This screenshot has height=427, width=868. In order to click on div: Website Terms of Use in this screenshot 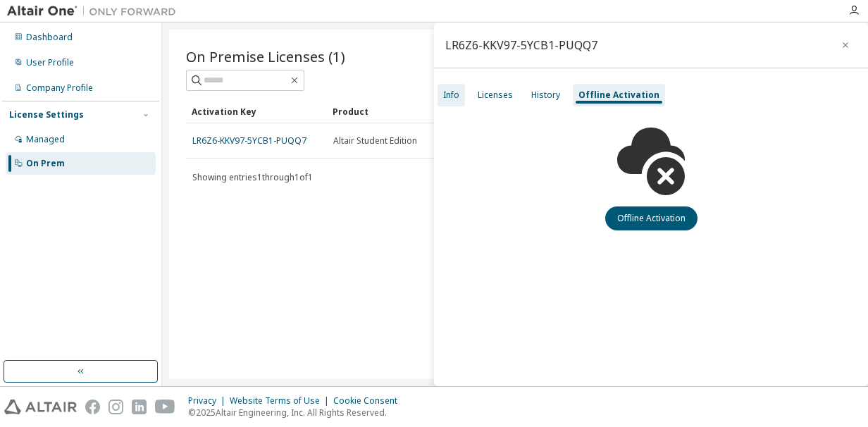, I will do `click(282, 401)`.